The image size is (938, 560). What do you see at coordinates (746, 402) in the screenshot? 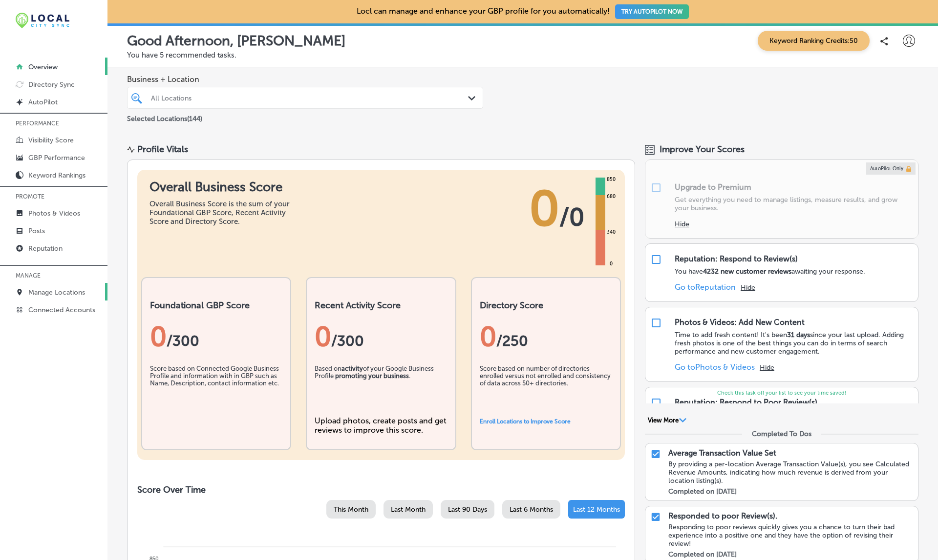
I see `div: Reputation: Respond to Poor Review(s)` at bounding box center [746, 402].